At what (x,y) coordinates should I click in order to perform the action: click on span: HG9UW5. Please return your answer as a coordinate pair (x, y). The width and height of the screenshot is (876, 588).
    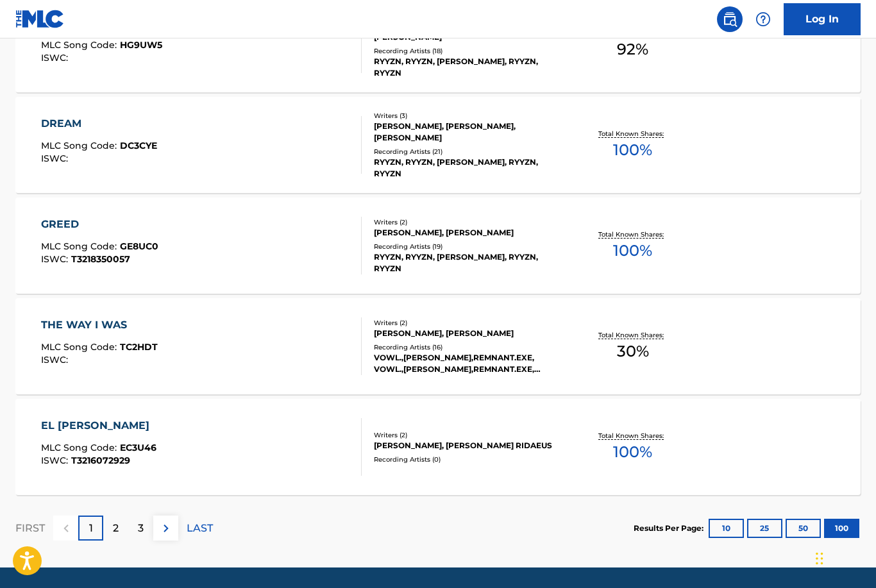
    Looking at the image, I should click on (141, 45).